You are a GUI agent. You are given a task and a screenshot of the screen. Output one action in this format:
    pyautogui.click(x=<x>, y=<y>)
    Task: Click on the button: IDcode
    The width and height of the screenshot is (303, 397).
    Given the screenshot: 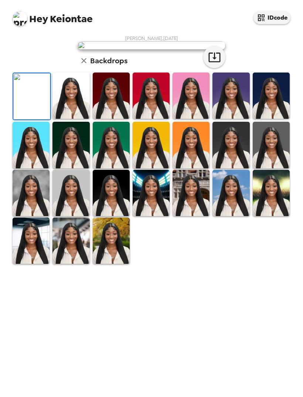 What is the action you would take?
    pyautogui.click(x=272, y=17)
    